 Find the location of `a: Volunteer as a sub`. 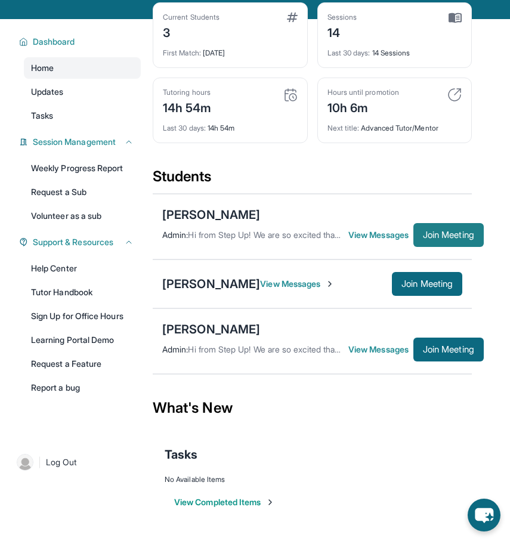

a: Volunteer as a sub is located at coordinates (82, 216).